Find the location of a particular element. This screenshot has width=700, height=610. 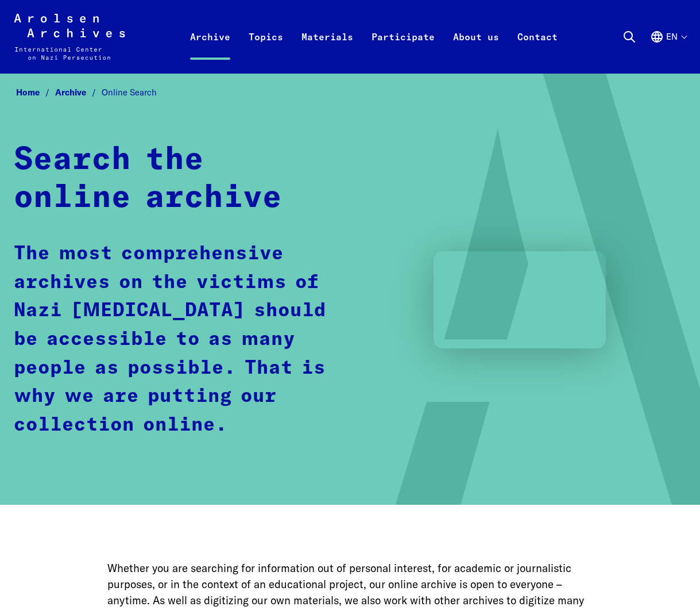

a: Home is located at coordinates (36, 92).